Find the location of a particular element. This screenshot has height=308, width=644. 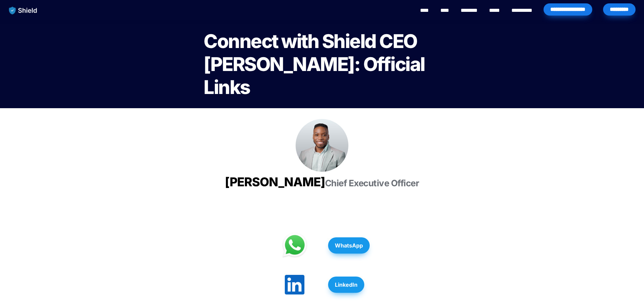

button: LinkedIn is located at coordinates (346, 285).